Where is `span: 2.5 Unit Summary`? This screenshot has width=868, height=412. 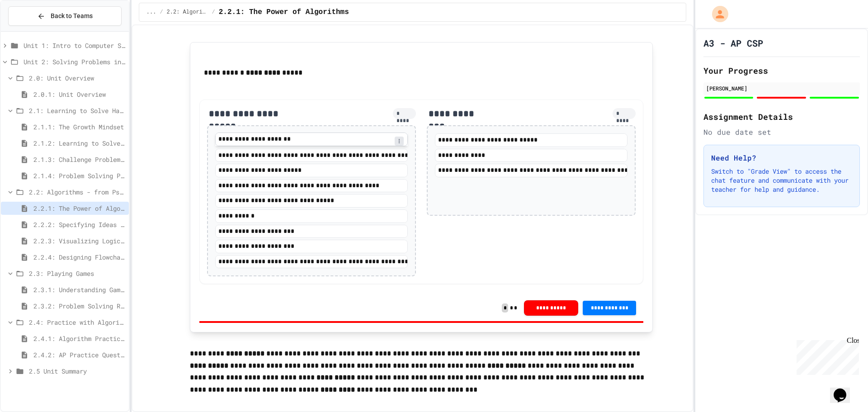
span: 2.5 Unit Summary is located at coordinates (77, 371).